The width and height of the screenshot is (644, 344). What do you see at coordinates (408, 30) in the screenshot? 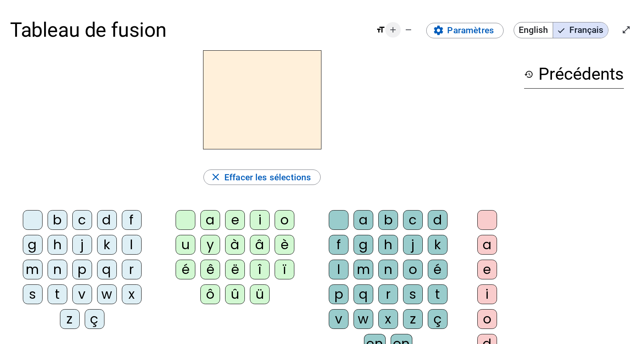
I see `mat-icon: remove` at bounding box center [408, 30].